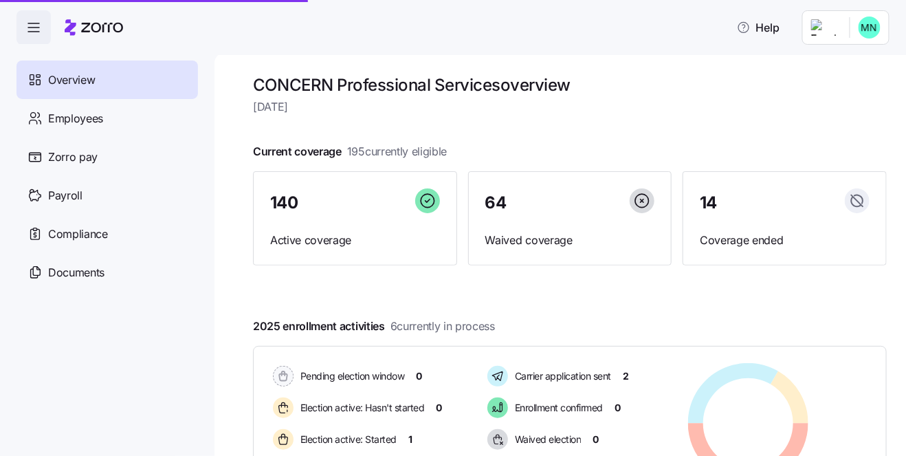 This screenshot has width=906, height=456. Describe the element at coordinates (758, 27) in the screenshot. I see `button: Help` at that location.